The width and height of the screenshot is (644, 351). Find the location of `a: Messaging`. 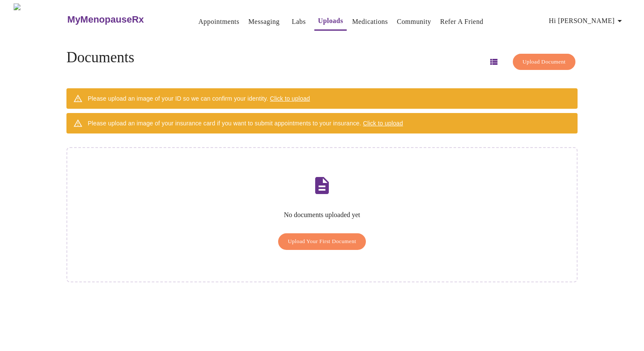

a: Messaging is located at coordinates (264, 22).